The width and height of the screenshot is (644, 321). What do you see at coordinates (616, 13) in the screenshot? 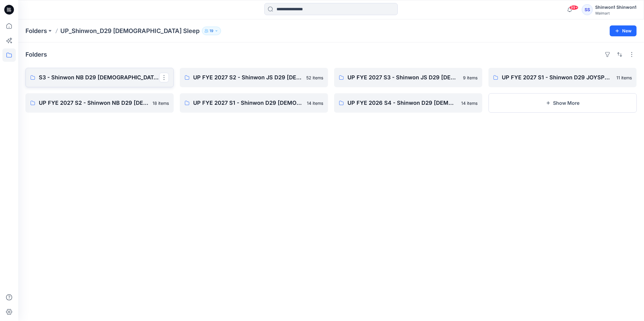
I see `div: Walmart` at bounding box center [616, 13].